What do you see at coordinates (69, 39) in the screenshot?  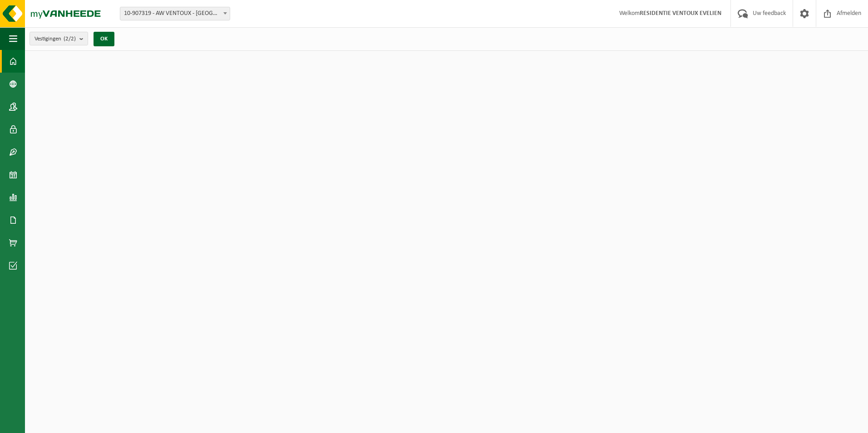 I see `count: (2/2)` at bounding box center [69, 39].